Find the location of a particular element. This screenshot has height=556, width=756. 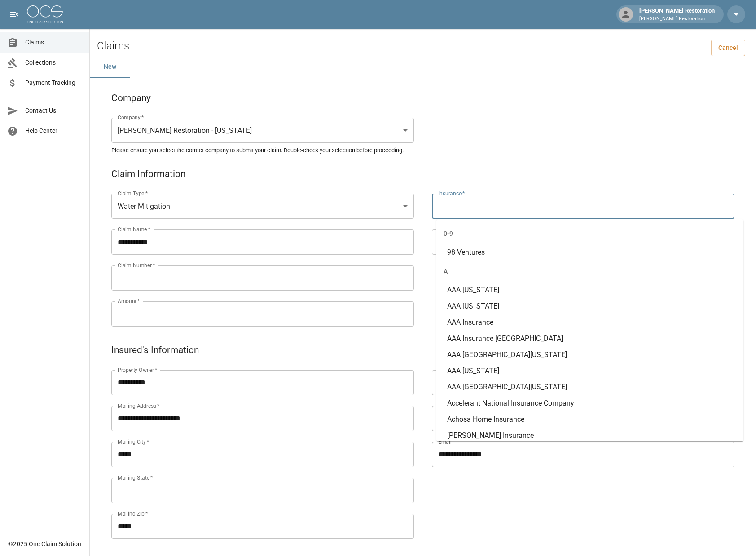

label: Property Owner is located at coordinates (137, 370).